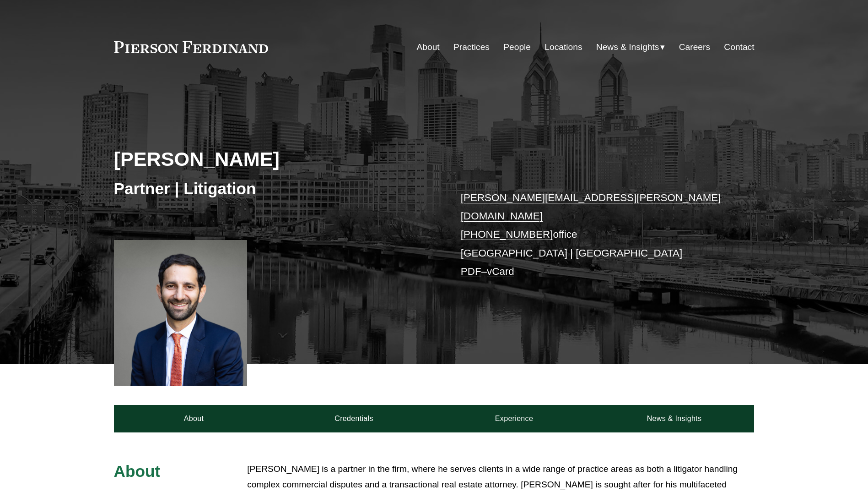  What do you see at coordinates (471, 47) in the screenshot?
I see `a: Practices` at bounding box center [471, 47].